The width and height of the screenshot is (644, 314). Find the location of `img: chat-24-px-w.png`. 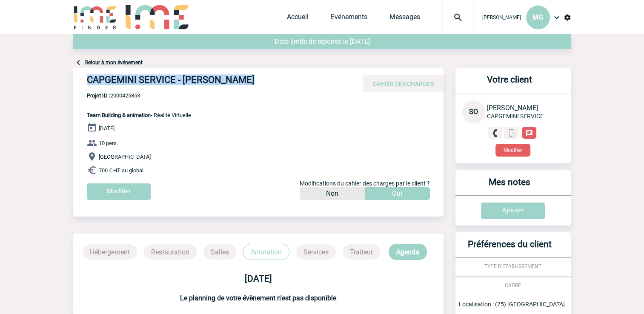

img: chat-24-px-w.png is located at coordinates (529, 133).